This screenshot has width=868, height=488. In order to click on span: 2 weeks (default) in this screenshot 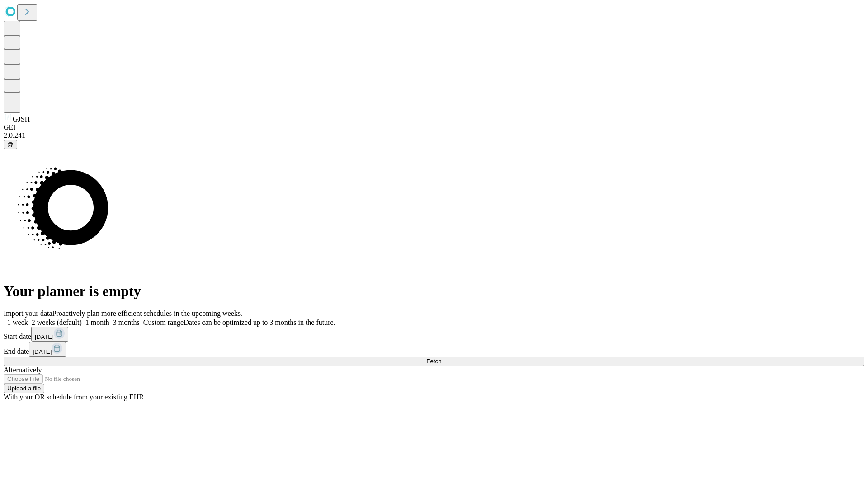, I will do `click(56, 322)`.